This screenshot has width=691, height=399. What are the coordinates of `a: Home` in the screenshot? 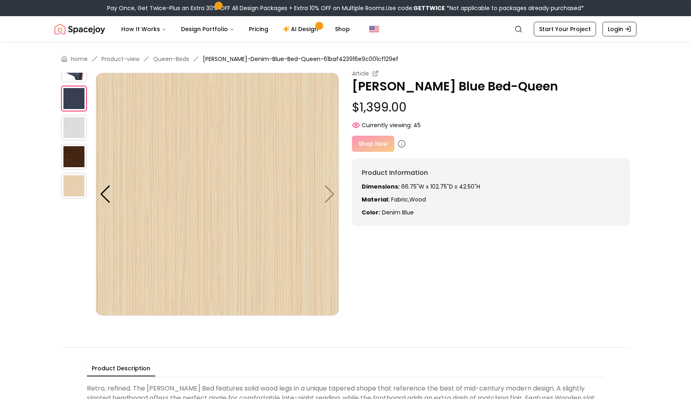 It's located at (79, 59).